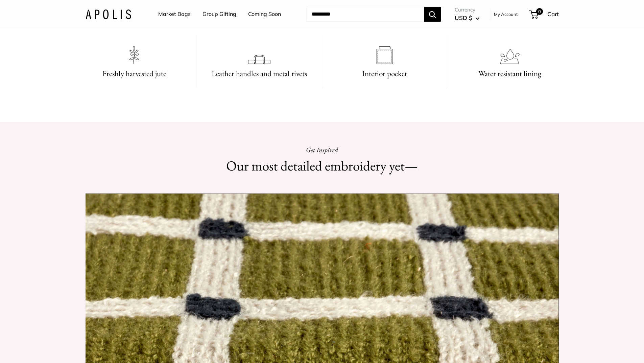 This screenshot has height=363, width=644. What do you see at coordinates (539, 11) in the screenshot?
I see `span: 0` at bounding box center [539, 11].